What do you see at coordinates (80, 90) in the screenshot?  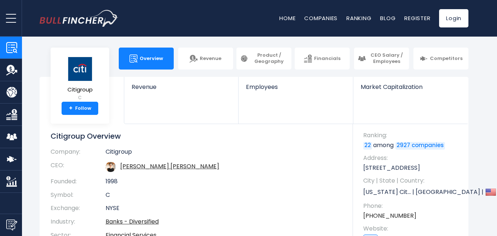 I see `span: Citigroup` at bounding box center [80, 90].